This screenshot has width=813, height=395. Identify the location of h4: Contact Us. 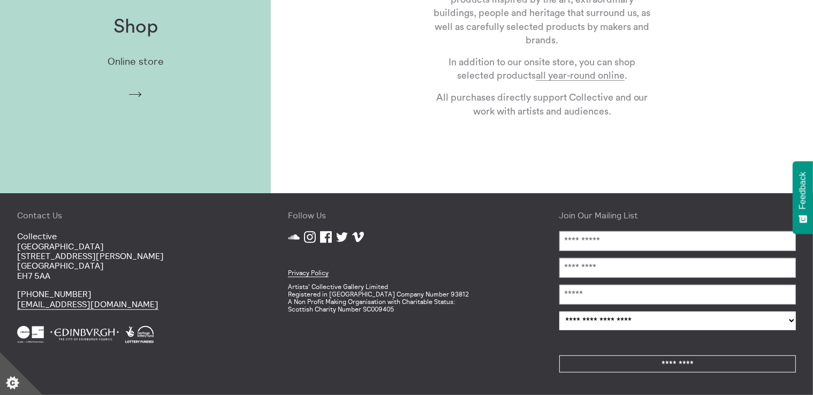
(135, 215).